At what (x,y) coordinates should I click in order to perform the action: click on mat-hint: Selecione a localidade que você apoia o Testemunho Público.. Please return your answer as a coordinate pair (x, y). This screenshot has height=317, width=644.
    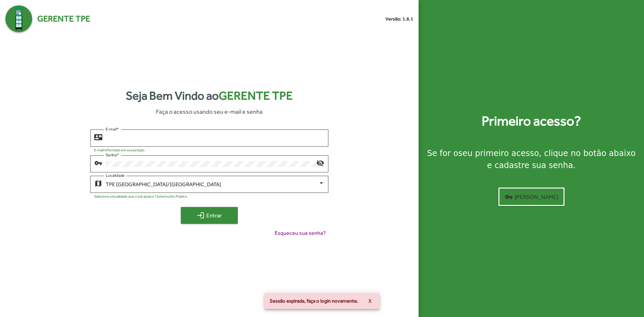
    Looking at the image, I should click on (141, 196).